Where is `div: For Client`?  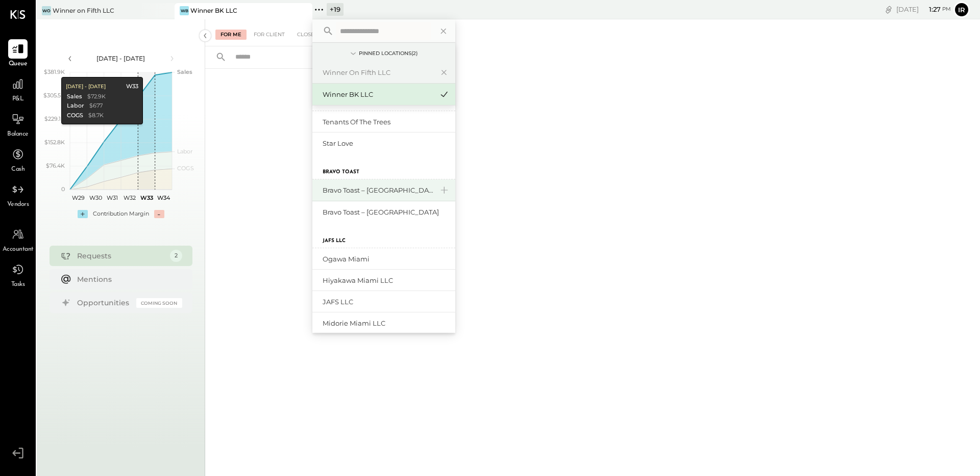 div: For Client is located at coordinates (269, 35).